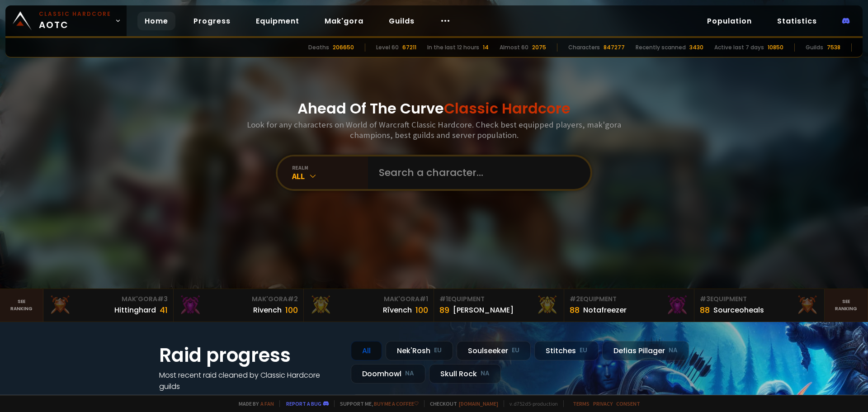 This screenshot has width=868, height=412. I want to click on a: #3Equipment88Sourceoheals, so click(759, 305).